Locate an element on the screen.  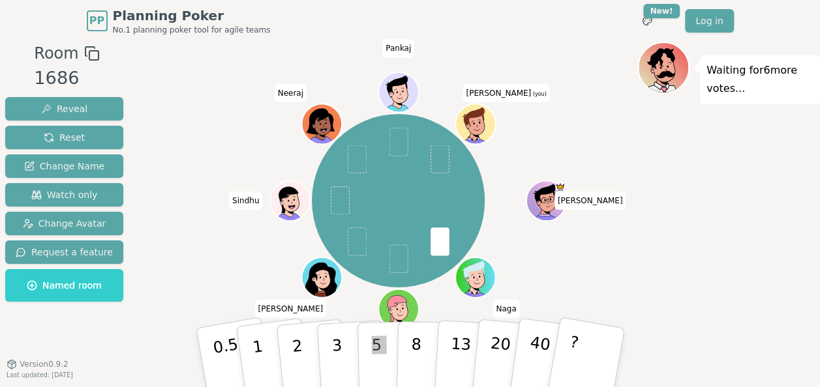
button: Change Avatar is located at coordinates (64, 224).